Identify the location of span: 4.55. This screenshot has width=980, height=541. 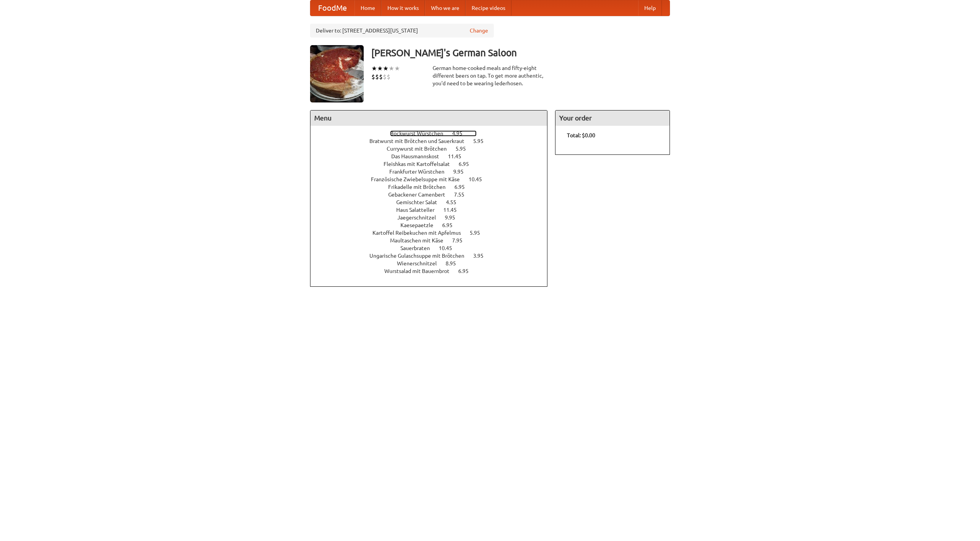
(454, 203).